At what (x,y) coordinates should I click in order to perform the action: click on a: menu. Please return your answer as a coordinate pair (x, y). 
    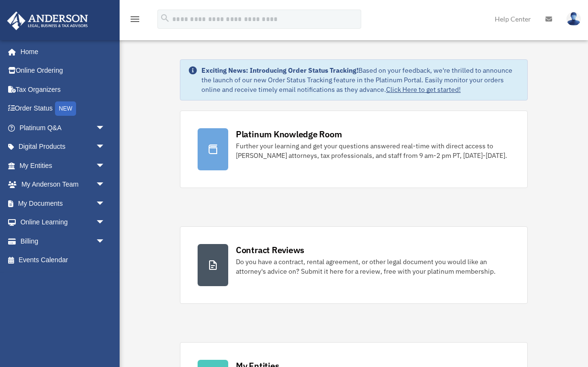
    Looking at the image, I should click on (135, 20).